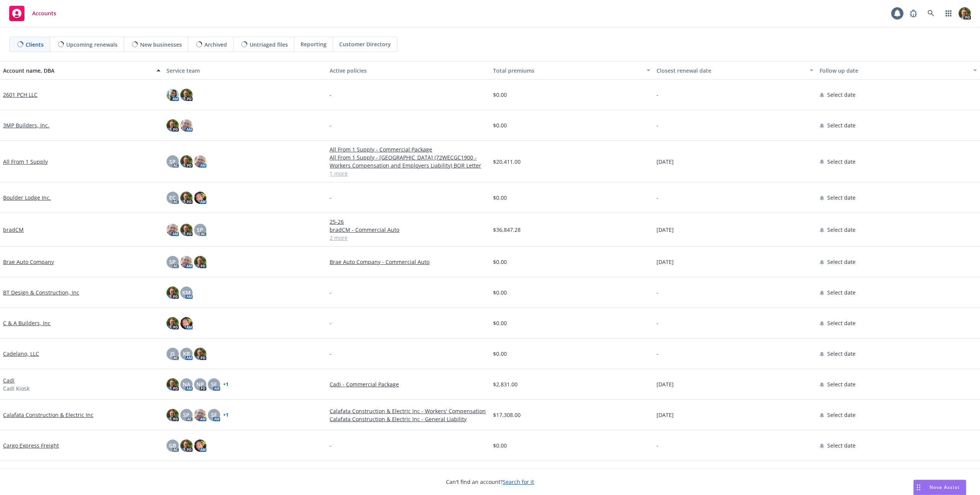 This screenshot has width=980, height=495. What do you see at coordinates (408, 149) in the screenshot?
I see `a: All From 1 Supply - Commercial Package` at bounding box center [408, 149].